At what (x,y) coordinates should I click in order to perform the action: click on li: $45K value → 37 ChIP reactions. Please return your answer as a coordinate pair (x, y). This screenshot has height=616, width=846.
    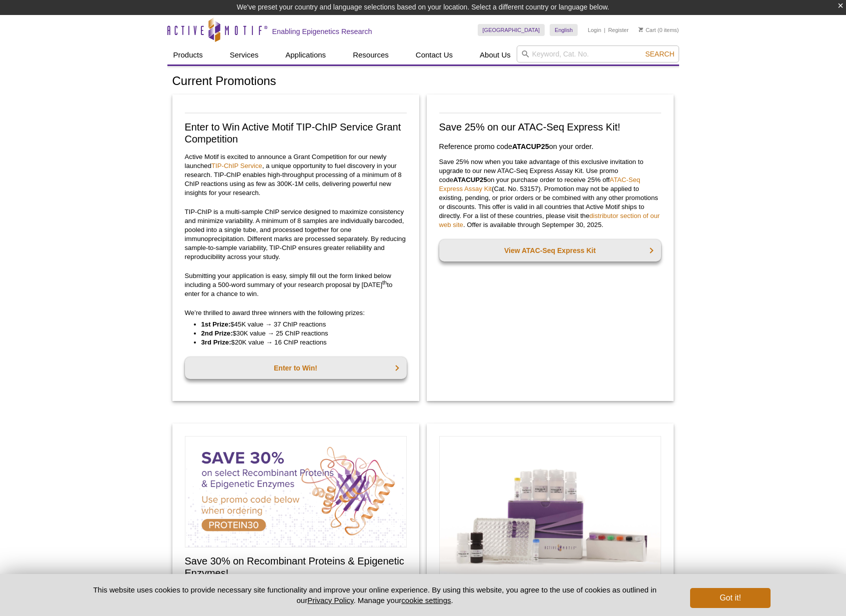
    Looking at the image, I should click on (299, 324).